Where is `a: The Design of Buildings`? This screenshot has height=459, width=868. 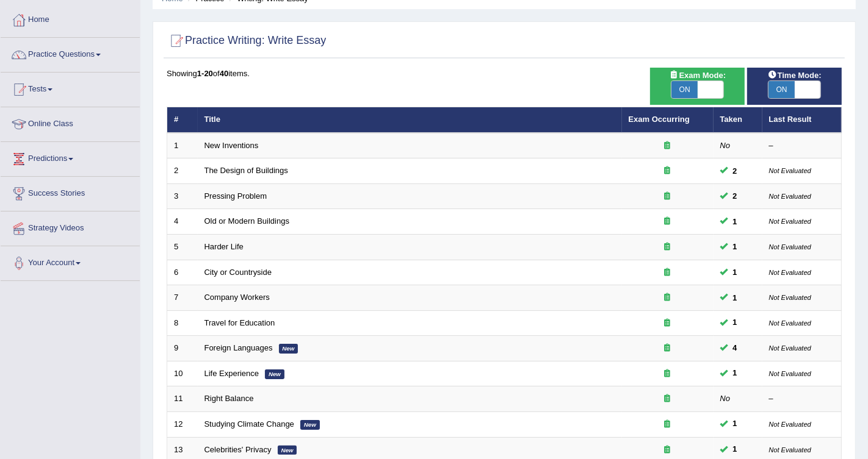
a: The Design of Buildings is located at coordinates (246, 170).